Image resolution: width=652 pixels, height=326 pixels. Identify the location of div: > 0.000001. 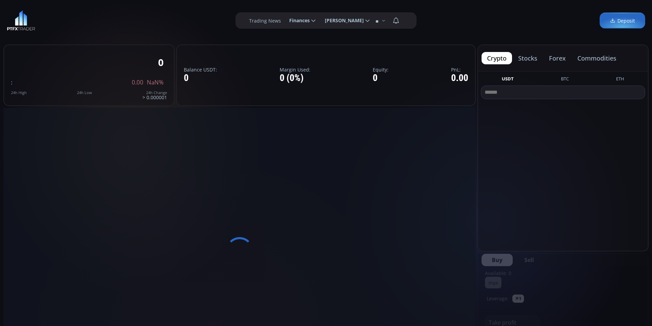
(155, 95).